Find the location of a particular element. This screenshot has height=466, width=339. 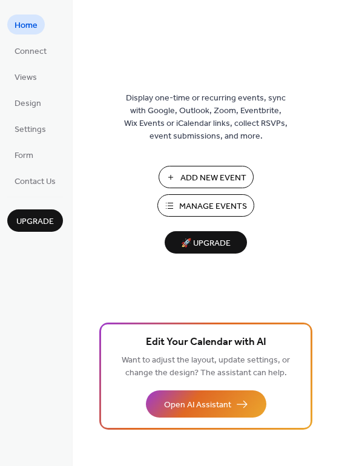

a: Settings is located at coordinates (30, 128).